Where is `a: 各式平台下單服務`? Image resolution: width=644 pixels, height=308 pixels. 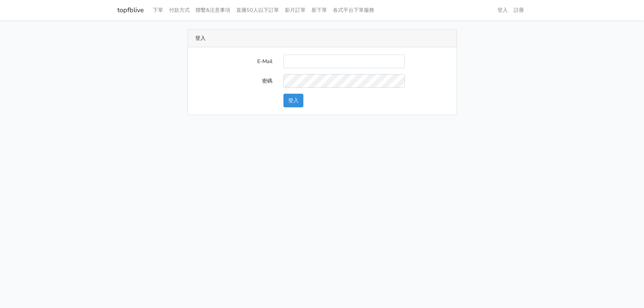
a: 各式平台下單服務 is located at coordinates (354, 10).